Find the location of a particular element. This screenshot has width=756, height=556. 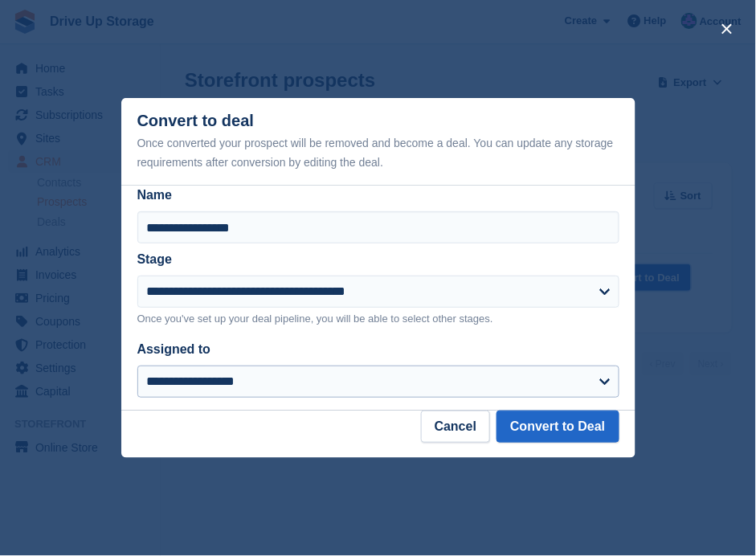

button: close is located at coordinates (727, 29).